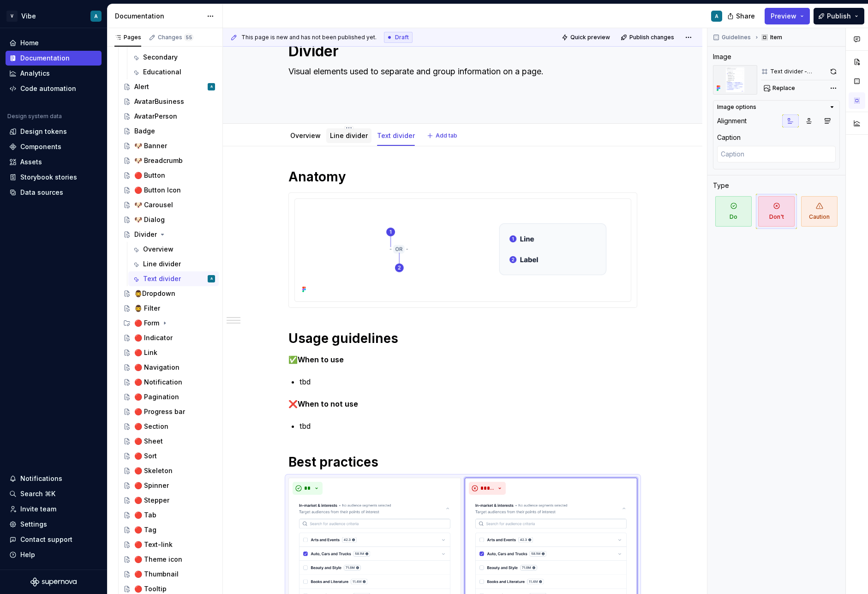  What do you see at coordinates (158, 249) in the screenshot?
I see `div: Overview` at bounding box center [158, 249].